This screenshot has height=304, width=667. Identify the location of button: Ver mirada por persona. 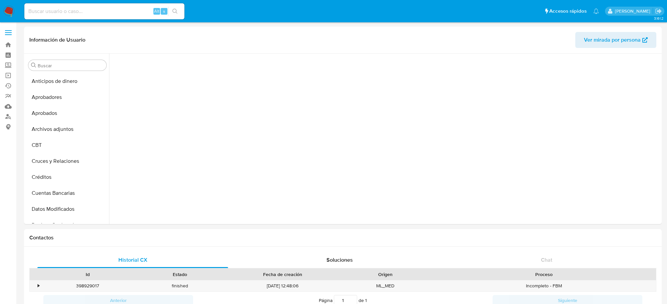
(615, 40).